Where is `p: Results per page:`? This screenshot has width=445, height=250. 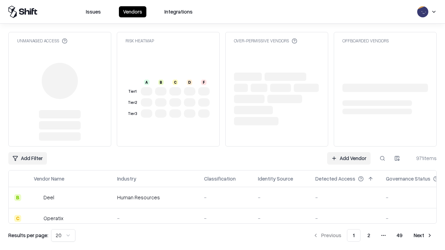
p: Results per page: is located at coordinates (28, 235).